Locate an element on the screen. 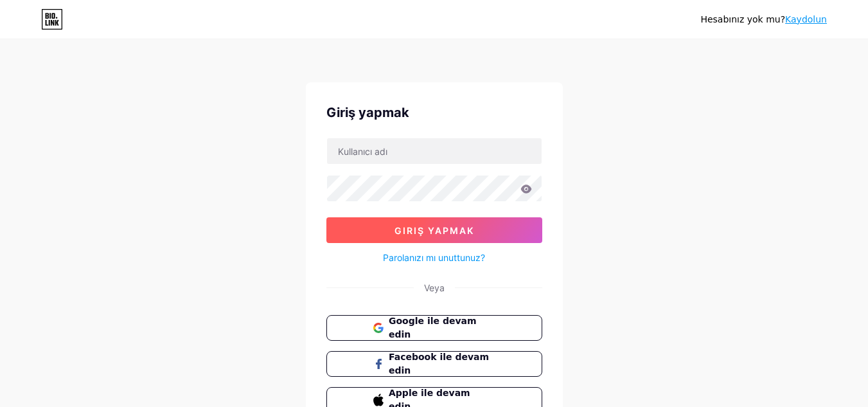 Image resolution: width=868 pixels, height=407 pixels. button: Google ile devam edin is located at coordinates (434, 328).